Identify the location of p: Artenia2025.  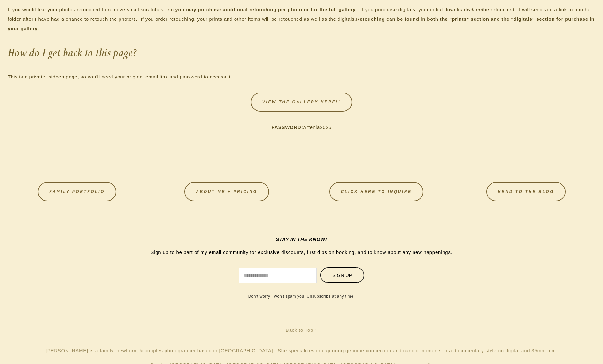
(301, 127).